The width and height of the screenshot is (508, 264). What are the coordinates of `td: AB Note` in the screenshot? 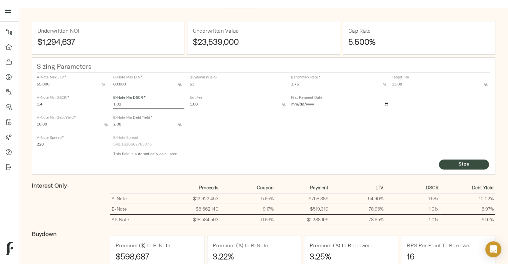 It's located at (137, 220).